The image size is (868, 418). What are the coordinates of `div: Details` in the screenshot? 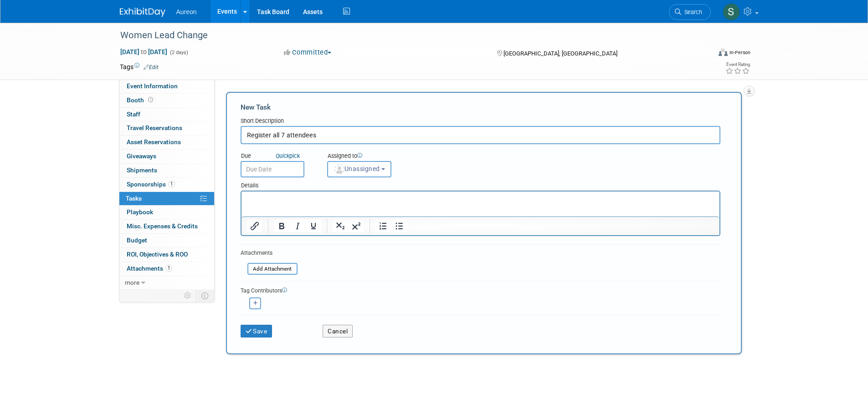 It's located at (480, 184).